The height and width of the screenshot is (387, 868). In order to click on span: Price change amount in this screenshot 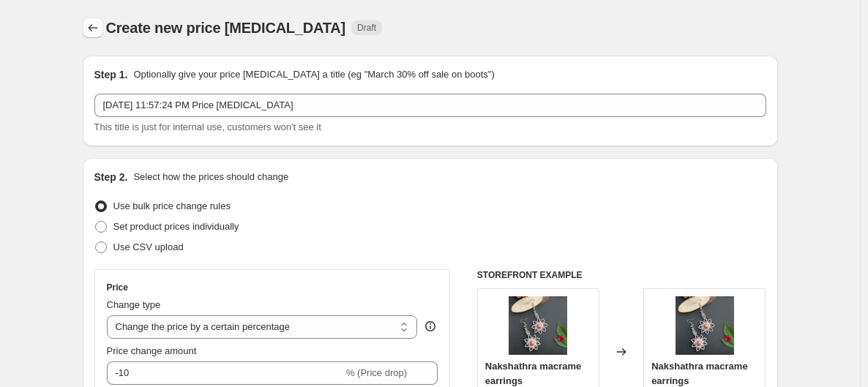, I will do `click(152, 350)`.